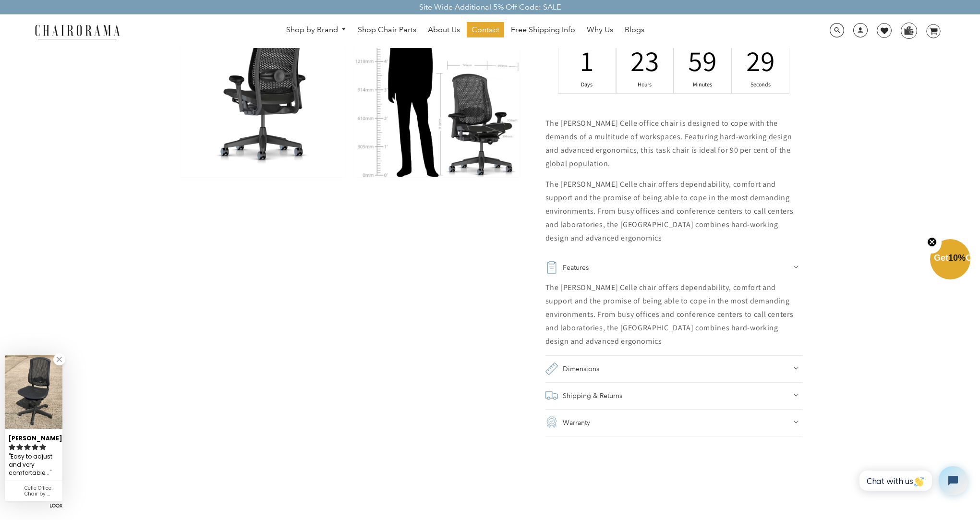 The height and width of the screenshot is (520, 980). I want to click on div: Easy to adjust and very comfortable..., so click(34, 465).